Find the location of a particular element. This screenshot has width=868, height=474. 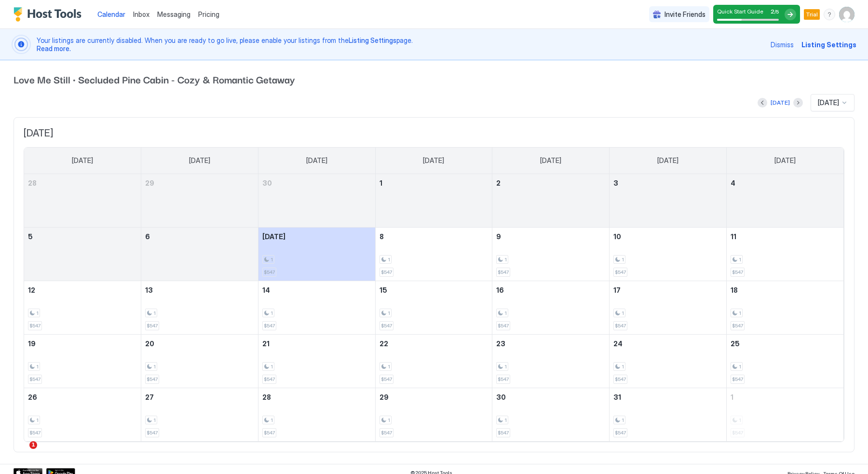

td: October 17, 2025 is located at coordinates (668, 307).